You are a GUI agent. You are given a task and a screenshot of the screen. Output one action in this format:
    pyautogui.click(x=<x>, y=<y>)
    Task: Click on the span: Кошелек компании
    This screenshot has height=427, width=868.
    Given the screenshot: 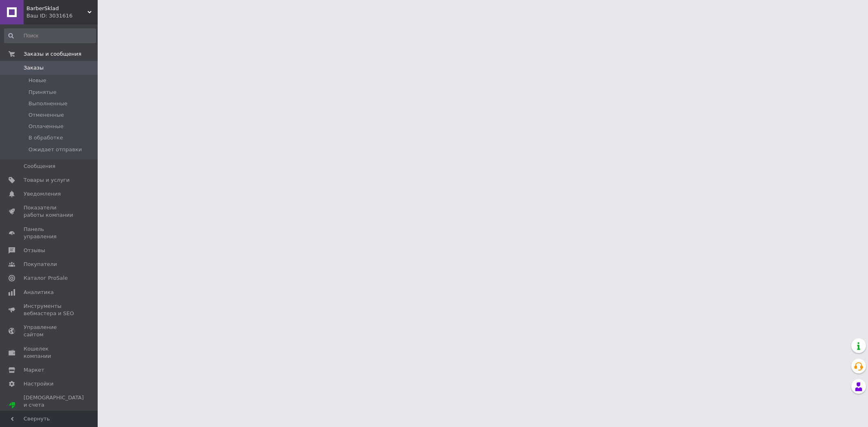 What is the action you would take?
    pyautogui.click(x=50, y=352)
    